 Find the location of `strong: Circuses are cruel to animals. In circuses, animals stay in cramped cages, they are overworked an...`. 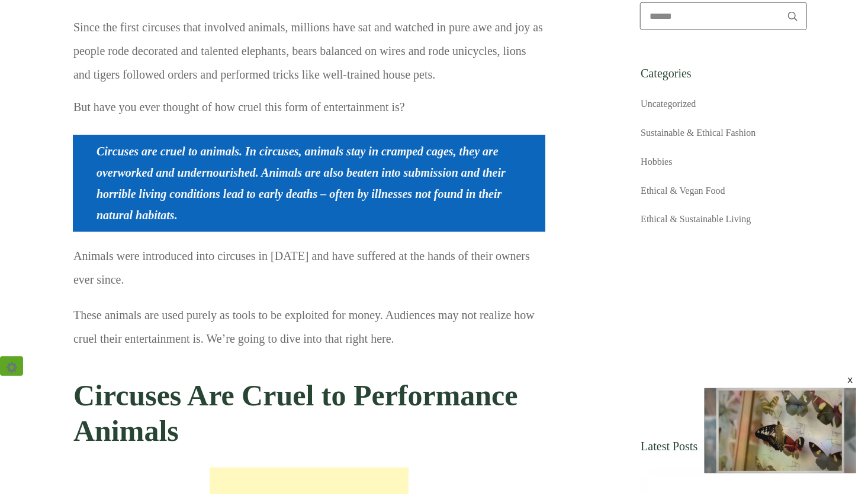

strong: Circuses are cruel to animals. In circuses, animals stay in cramped cages, they are overworked an... is located at coordinates (301, 183).